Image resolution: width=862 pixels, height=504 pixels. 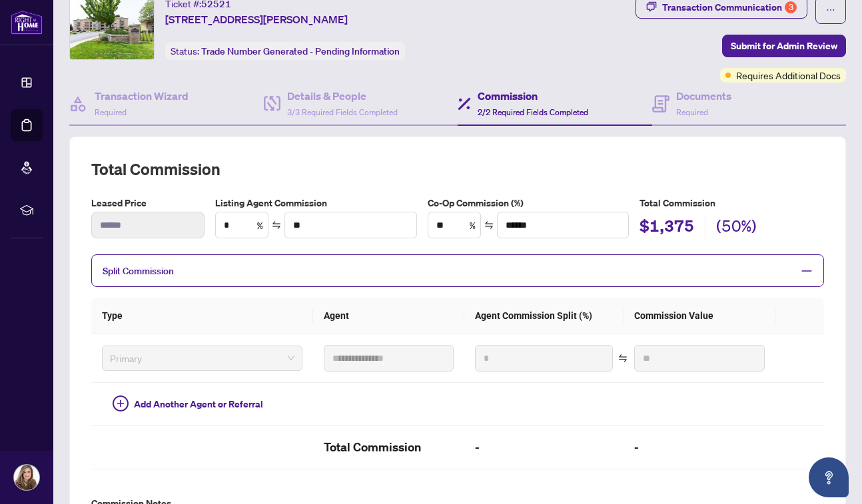 I want to click on span: 3/3 Required Fields Completed, so click(x=342, y=112).